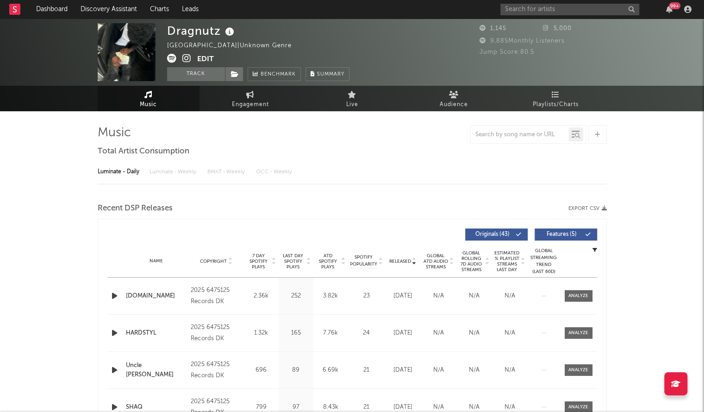 Image resolution: width=704 pixels, height=412 pixels. Describe the element at coordinates (556, 98) in the screenshot. I see `a: Playlists/Charts` at that location.